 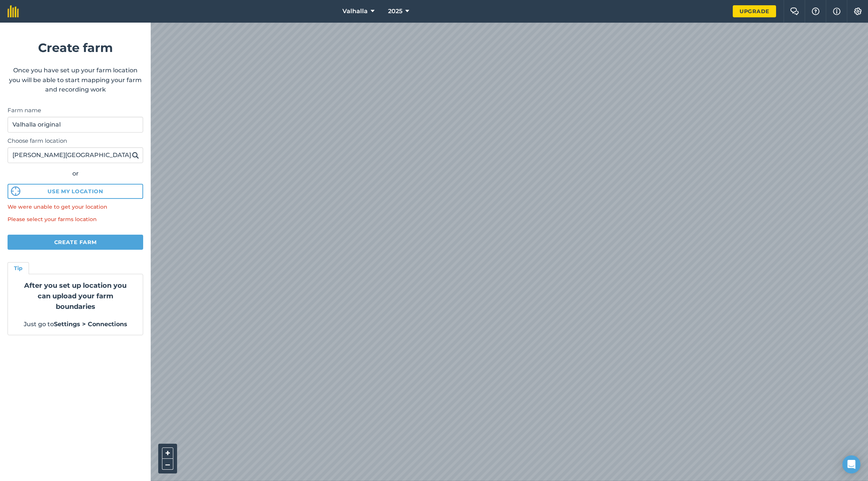 What do you see at coordinates (76, 219) in the screenshot?
I see `div: Please select your farms location` at bounding box center [76, 219].